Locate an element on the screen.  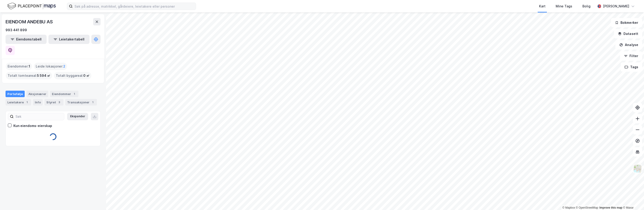
a: Mapbox is located at coordinates (569, 208).